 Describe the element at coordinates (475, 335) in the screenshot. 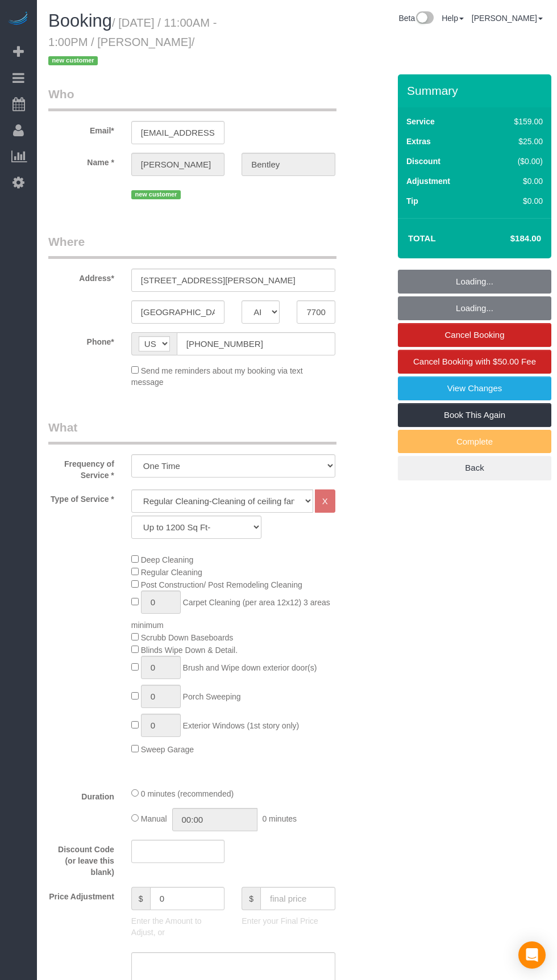

I see `a: Cancel Booking` at that location.